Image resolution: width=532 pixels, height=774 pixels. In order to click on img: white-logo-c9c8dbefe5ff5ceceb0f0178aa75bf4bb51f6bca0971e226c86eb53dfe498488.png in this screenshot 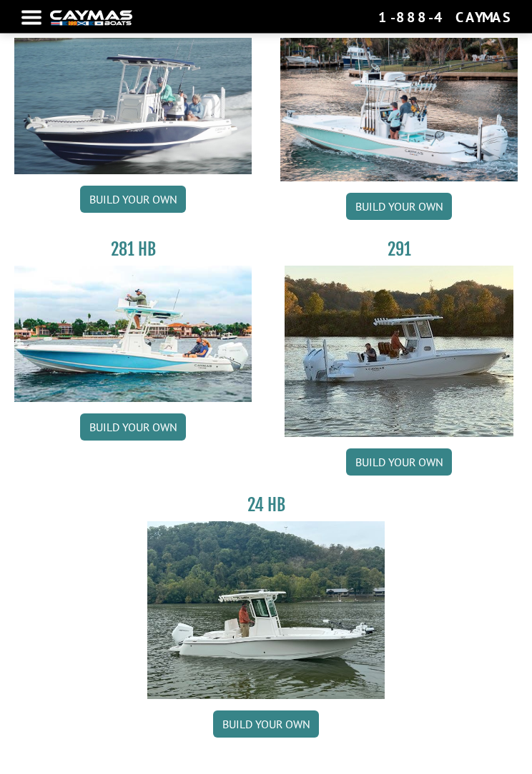, I will do `click(90, 18)`.